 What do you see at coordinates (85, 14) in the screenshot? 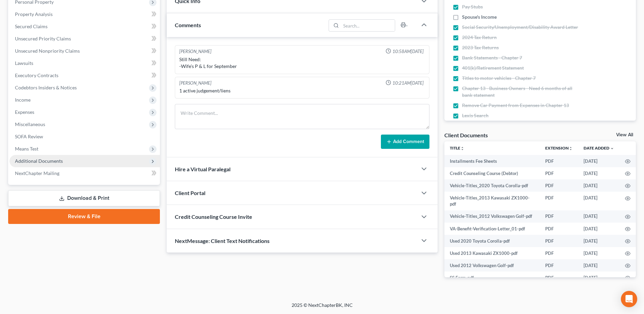
I see `a: Property Analysis` at bounding box center [85, 14].